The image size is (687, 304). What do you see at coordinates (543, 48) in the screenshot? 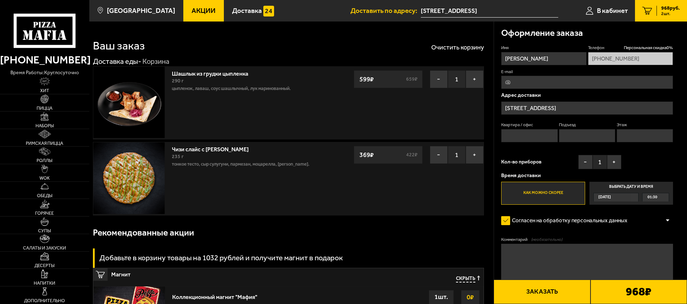
I see `label: Имя` at bounding box center [543, 48].